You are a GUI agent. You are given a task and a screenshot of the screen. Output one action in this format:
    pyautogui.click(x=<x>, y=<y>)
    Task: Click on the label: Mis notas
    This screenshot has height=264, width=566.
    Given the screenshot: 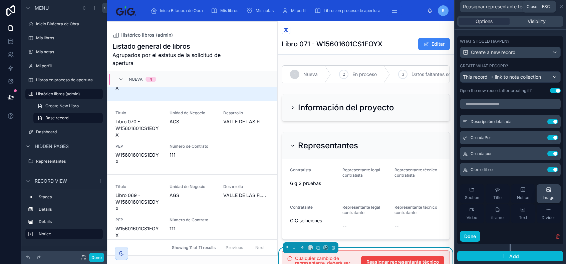 What is the action you would take?
    pyautogui.click(x=69, y=52)
    